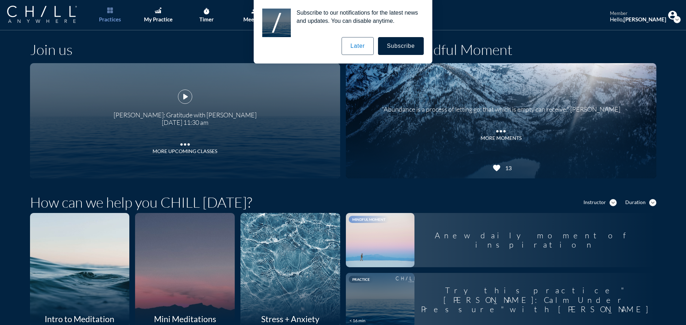  What do you see at coordinates (277, 23) in the screenshot?
I see `img: notification icon` at bounding box center [277, 23].